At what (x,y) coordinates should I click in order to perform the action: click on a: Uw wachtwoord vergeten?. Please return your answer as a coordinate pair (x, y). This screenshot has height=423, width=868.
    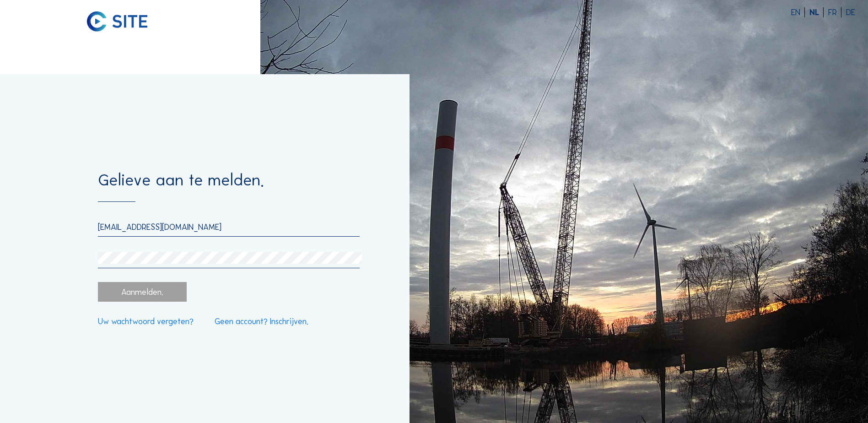
    Looking at the image, I should click on (145, 321).